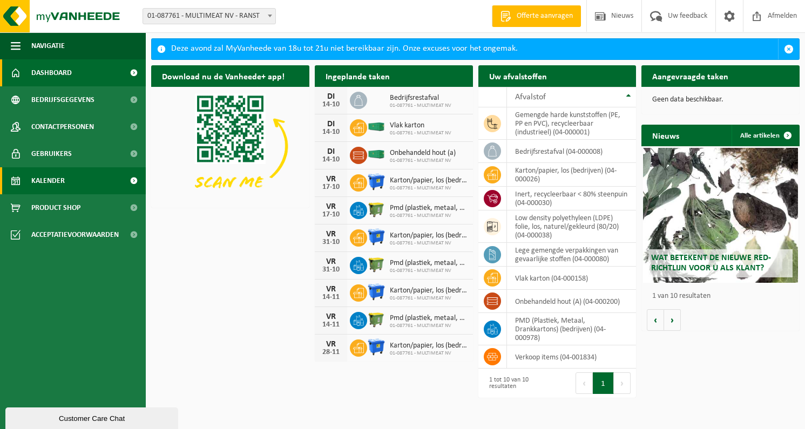 This screenshot has width=805, height=429. Describe the element at coordinates (720, 215) in the screenshot. I see `a: Wat betekent de nieuwe RED-richtlijn voor u als klant?` at that location.